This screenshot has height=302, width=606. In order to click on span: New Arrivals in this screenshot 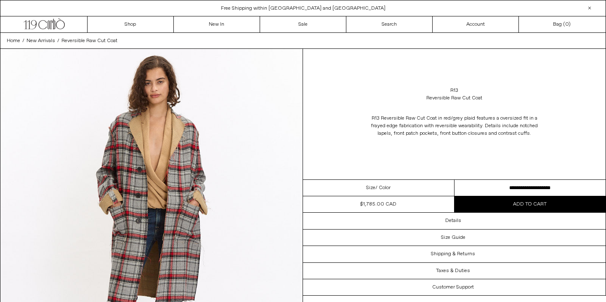, I will do `click(41, 41)`.